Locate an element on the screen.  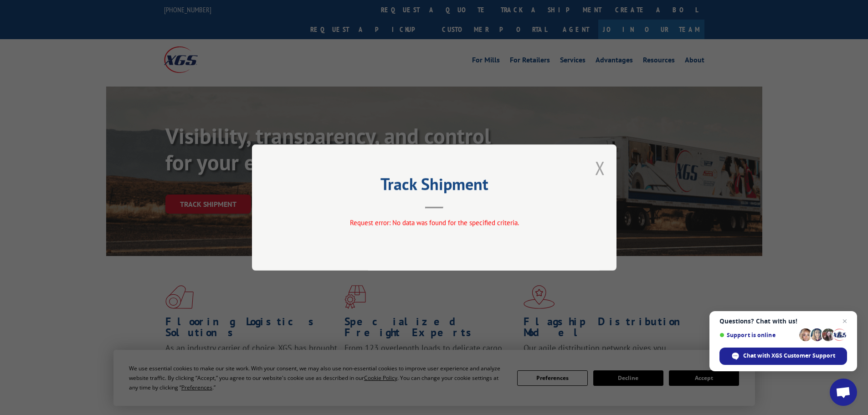
span: Request error: No data was found for the specified criteria. is located at coordinates (434, 223).